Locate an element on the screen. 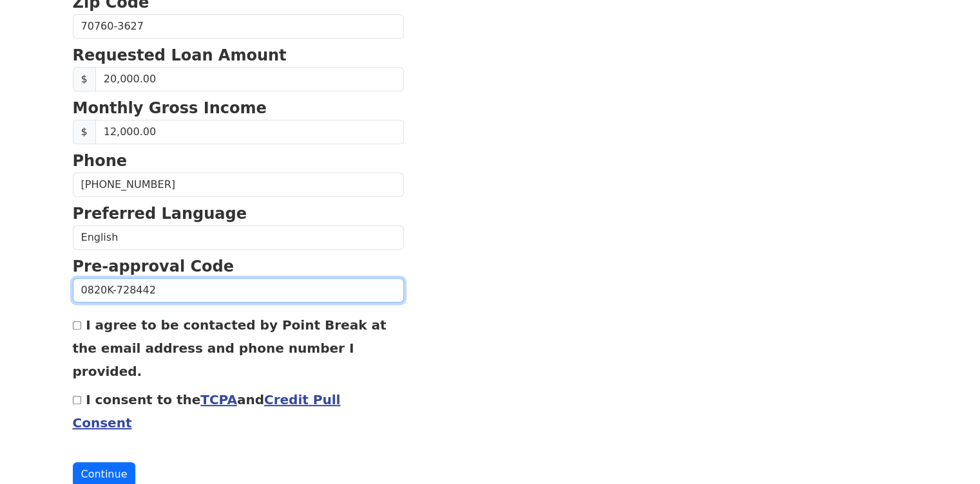  input: Requested Loan Amount is located at coordinates (249, 80).